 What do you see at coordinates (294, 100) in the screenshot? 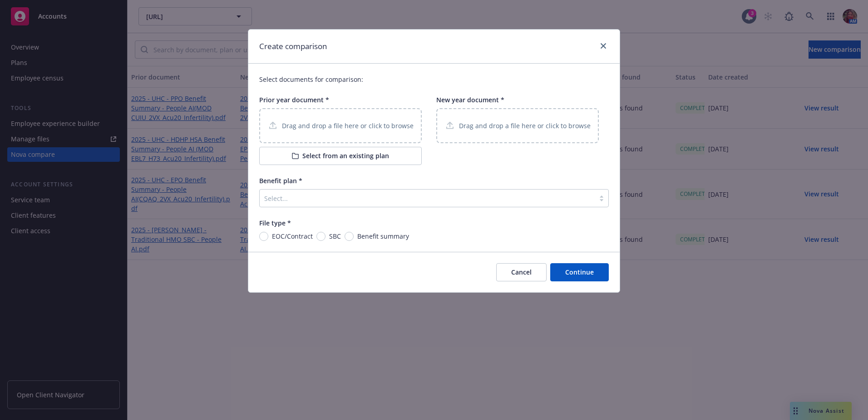
I see `span: Prior year document *` at bounding box center [294, 100].